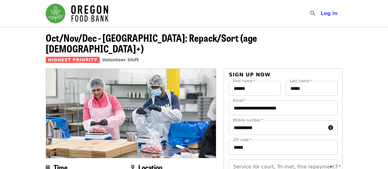 The height and width of the screenshot is (169, 388). What do you see at coordinates (250, 75) in the screenshot?
I see `span: Sign up now` at bounding box center [250, 75].